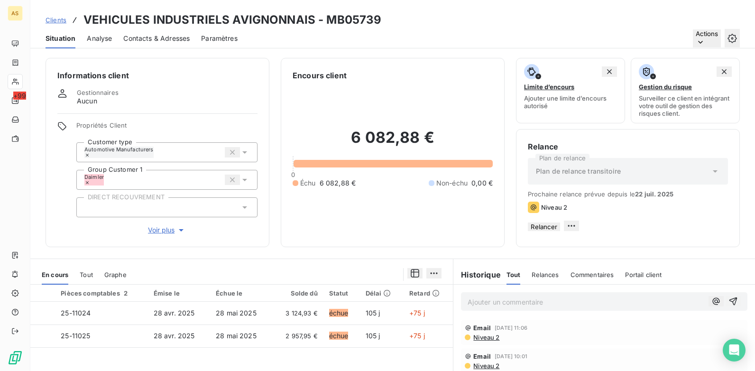 The width and height of the screenshot is (755, 371). Describe the element at coordinates (477, 275) in the screenshot. I see `h6: Historique` at that location.